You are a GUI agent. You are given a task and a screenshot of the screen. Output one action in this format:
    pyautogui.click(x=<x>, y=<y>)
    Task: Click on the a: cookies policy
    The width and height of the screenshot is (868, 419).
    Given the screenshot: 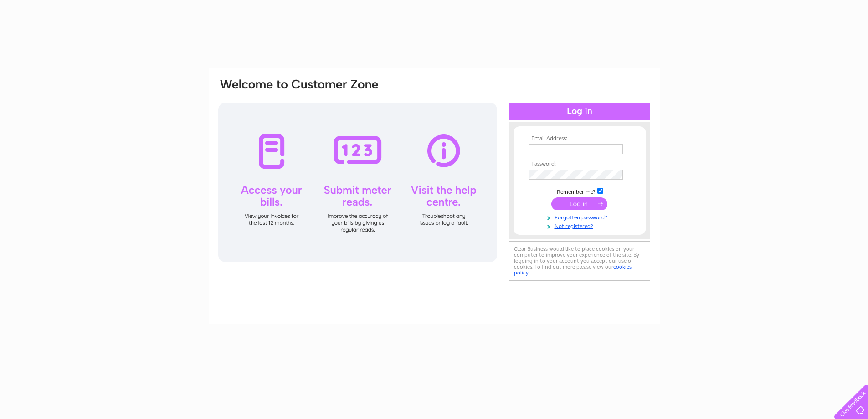 What is the action you would take?
    pyautogui.click(x=573, y=270)
    